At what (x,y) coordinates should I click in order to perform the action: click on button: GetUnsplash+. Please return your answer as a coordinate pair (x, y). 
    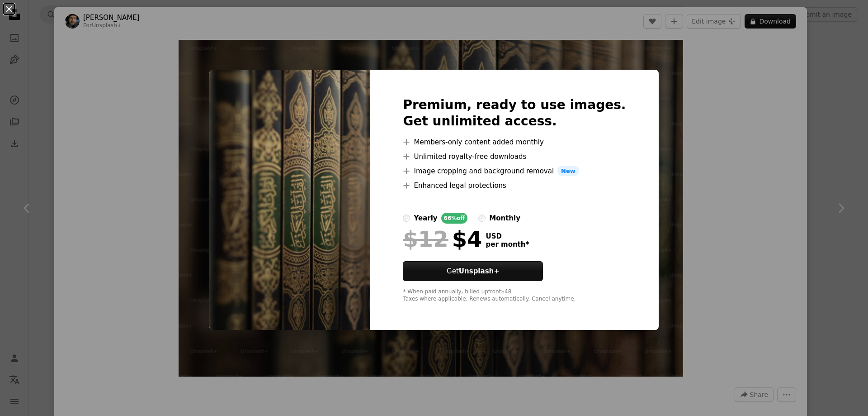
    Looking at the image, I should click on (473, 271).